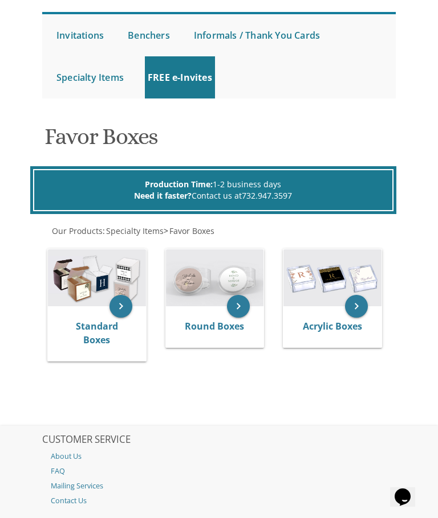 This screenshot has width=438, height=518. I want to click on a: Our Products, so click(76, 231).